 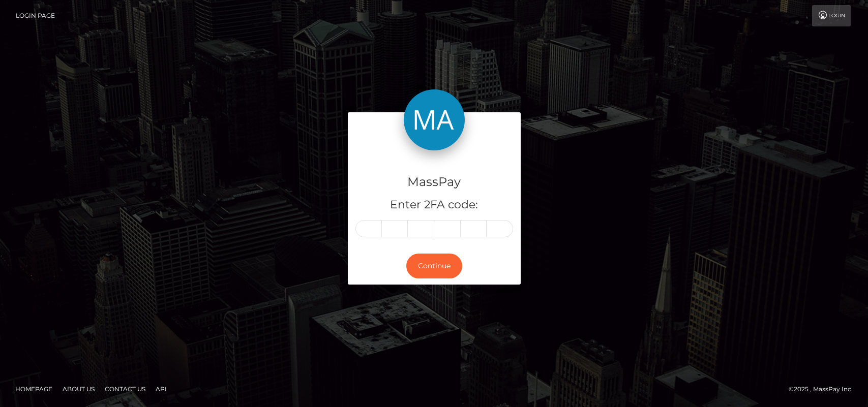 What do you see at coordinates (824, 389) in the screenshot?
I see `div: © 2025 , MassPay Inc.` at bounding box center [824, 389].